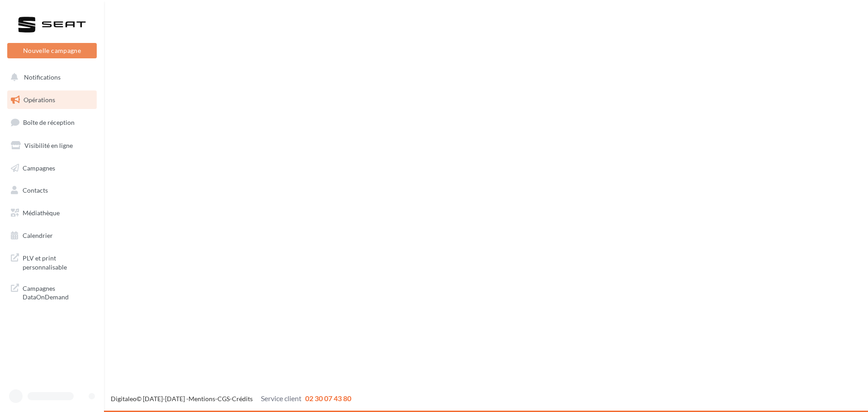 The image size is (868, 412). I want to click on span: Boîte de réception, so click(48, 122).